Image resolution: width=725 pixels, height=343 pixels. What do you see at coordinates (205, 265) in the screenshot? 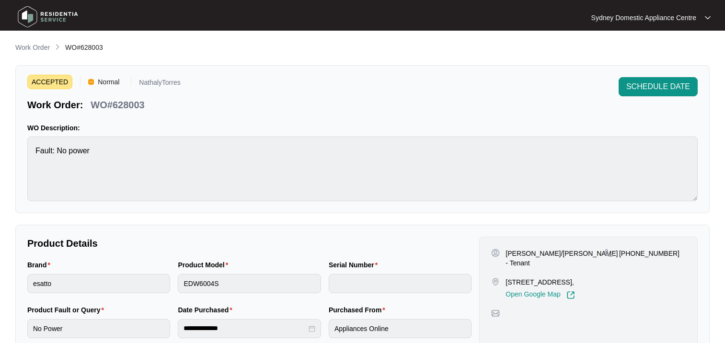
I see `label: Product Model` at bounding box center [205, 265].